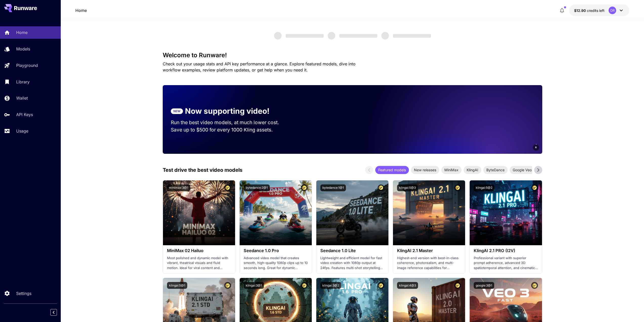  What do you see at coordinates (522, 170) in the screenshot?
I see `div: Google Veo` at bounding box center [522, 170].